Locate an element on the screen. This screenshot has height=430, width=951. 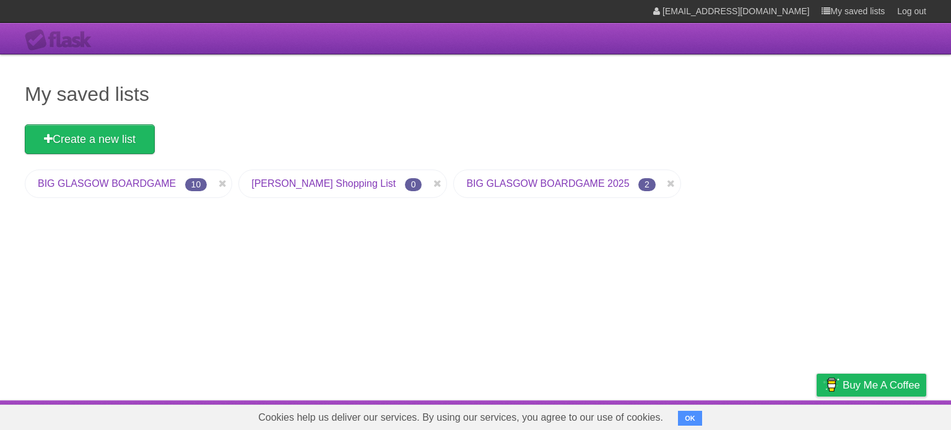
a: Suggest a feature is located at coordinates (887, 415).